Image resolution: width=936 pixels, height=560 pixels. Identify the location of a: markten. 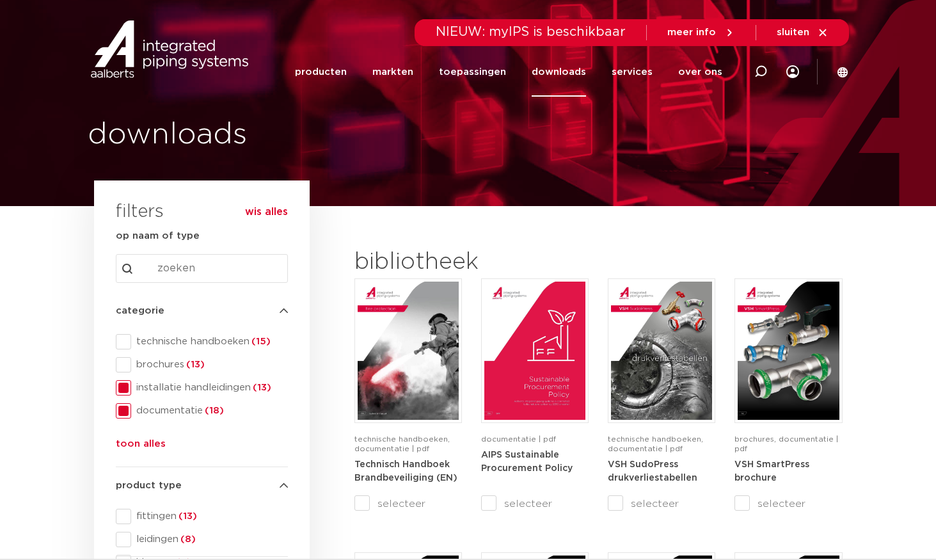
(393, 72).